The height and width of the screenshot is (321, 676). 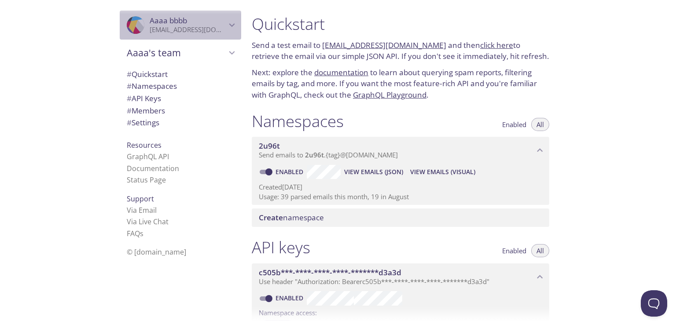 What do you see at coordinates (143, 122) in the screenshot?
I see `span: Settings` at bounding box center [143, 122].